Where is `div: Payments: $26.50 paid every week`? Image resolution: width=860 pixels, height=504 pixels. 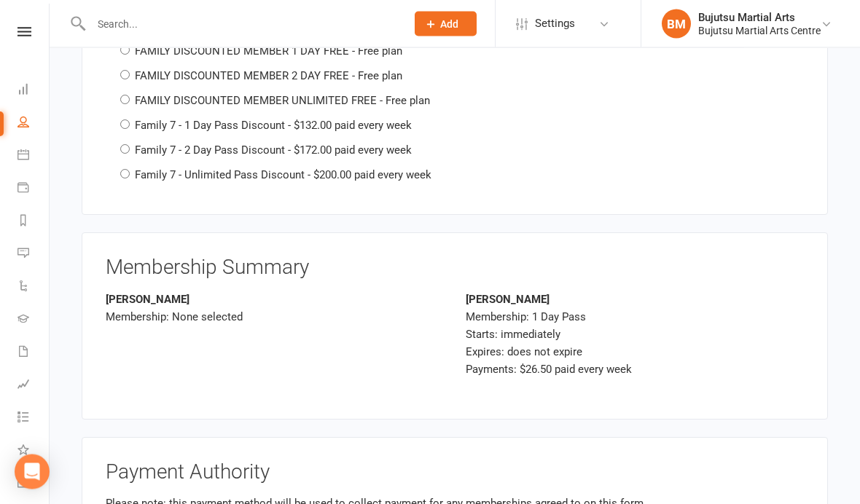
div: Payments: $26.50 paid every week is located at coordinates (635, 370).